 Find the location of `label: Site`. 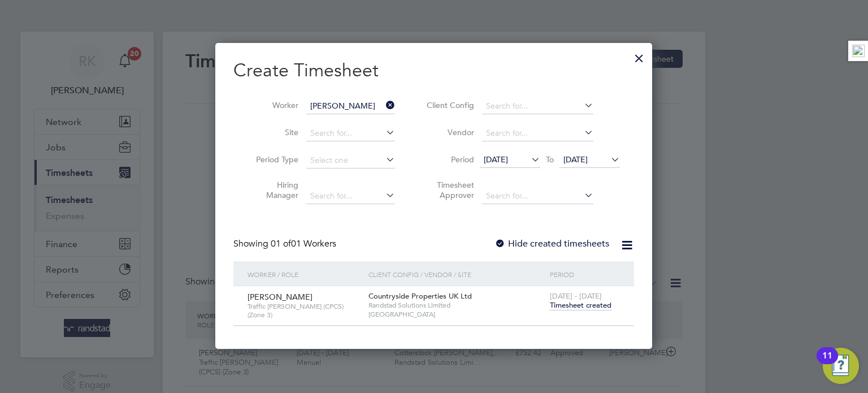

label: Site is located at coordinates (272, 132).